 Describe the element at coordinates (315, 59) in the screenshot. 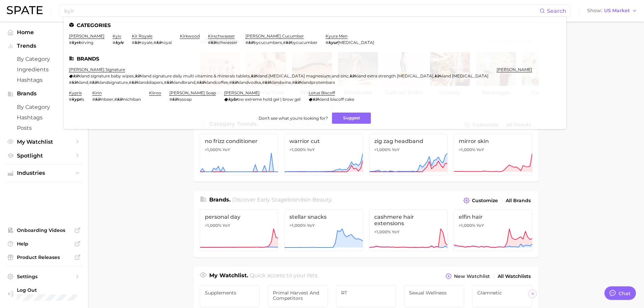

I see `li: Brands` at that location.